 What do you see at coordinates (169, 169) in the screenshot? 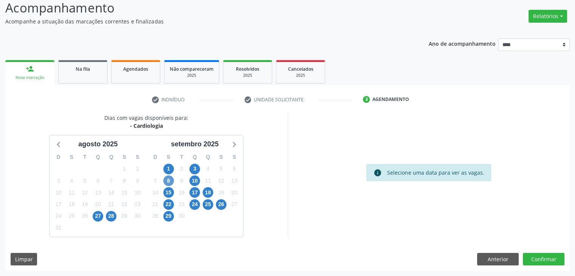
I see `span: segunda-feira, 1 de setembro de 2025` at bounding box center [169, 169].